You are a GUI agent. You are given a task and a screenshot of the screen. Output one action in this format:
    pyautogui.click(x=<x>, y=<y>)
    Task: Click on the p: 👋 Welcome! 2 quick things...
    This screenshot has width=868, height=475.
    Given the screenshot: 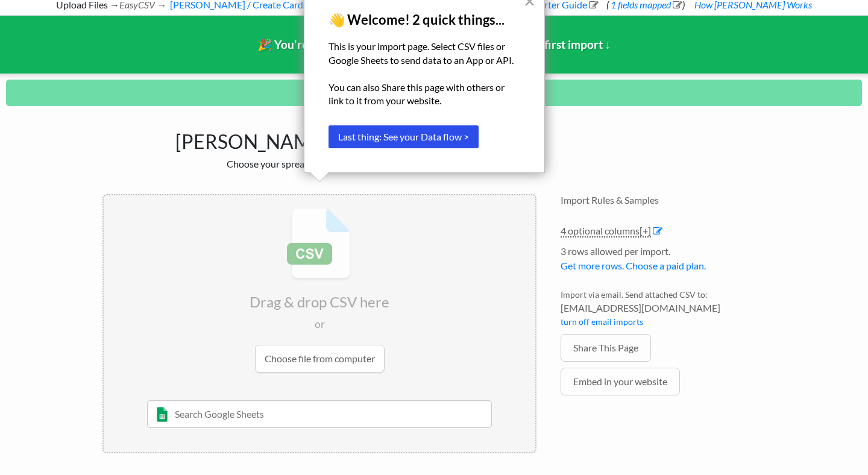 What is the action you would take?
    pyautogui.click(x=424, y=20)
    